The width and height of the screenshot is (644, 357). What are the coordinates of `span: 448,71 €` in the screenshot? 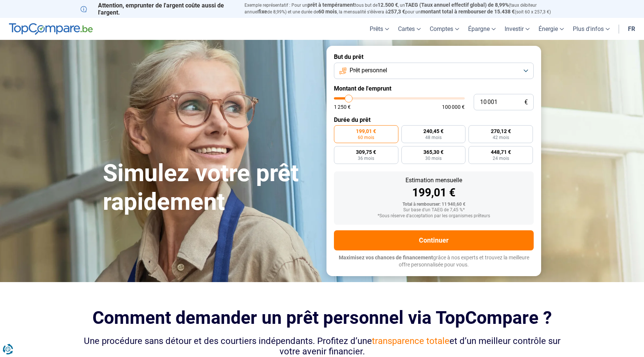 It's located at (501, 152).